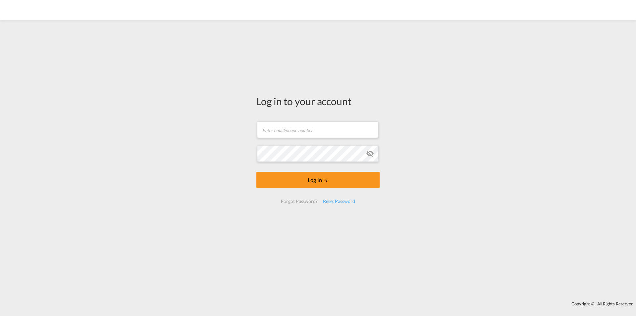 This screenshot has height=316, width=636. I want to click on input: Enter email/phone number, so click(318, 129).